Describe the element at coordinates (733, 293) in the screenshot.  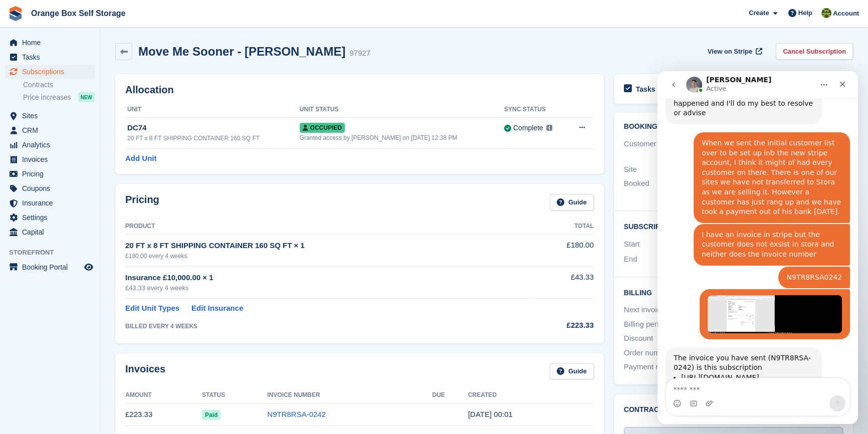
I see `h2: Billing` at that location.